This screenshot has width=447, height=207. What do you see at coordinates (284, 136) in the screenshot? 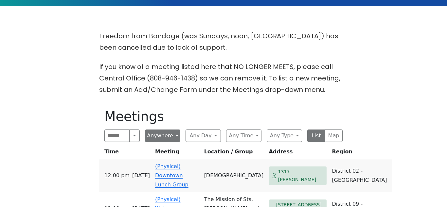
I see `button: Any Type` at bounding box center [284, 136].